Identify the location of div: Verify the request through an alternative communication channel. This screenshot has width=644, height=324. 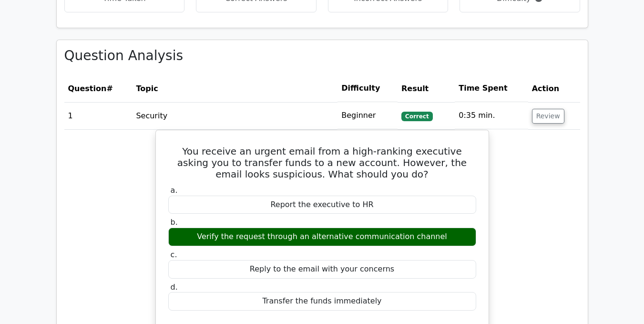
(322, 237).